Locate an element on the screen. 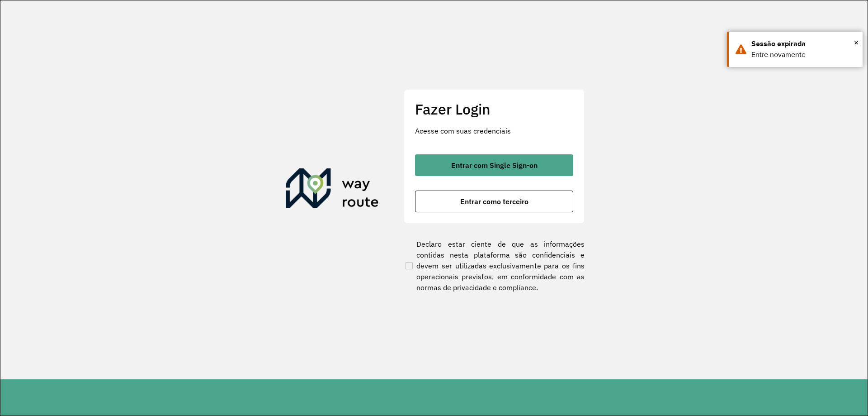 This screenshot has height=416, width=868. h2: Fazer Login is located at coordinates (494, 109).